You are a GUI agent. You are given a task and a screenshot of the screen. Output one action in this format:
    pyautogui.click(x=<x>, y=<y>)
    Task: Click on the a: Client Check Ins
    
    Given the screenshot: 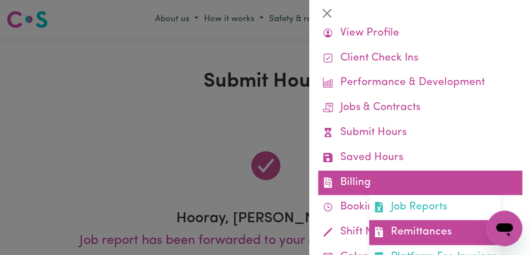 What is the action you would take?
    pyautogui.click(x=420, y=58)
    